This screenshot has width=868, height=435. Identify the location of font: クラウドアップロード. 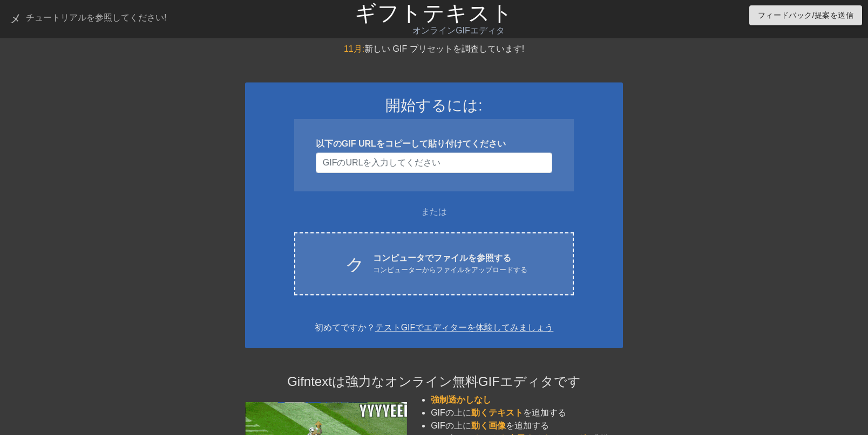
(444, 263).